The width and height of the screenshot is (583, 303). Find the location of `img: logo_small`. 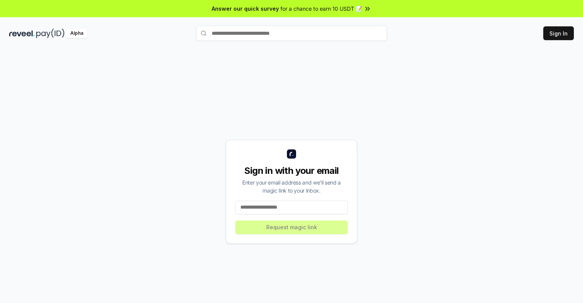

img: logo_small is located at coordinates (291, 154).